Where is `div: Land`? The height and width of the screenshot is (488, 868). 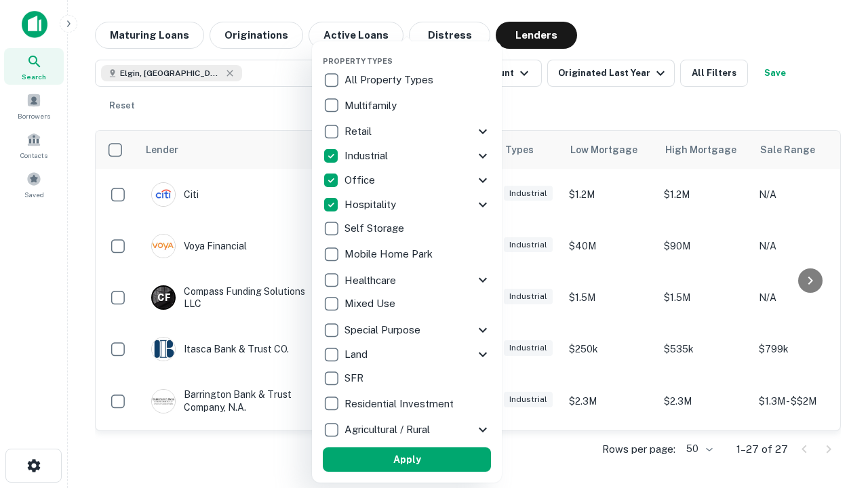
div: Land is located at coordinates (407, 355).